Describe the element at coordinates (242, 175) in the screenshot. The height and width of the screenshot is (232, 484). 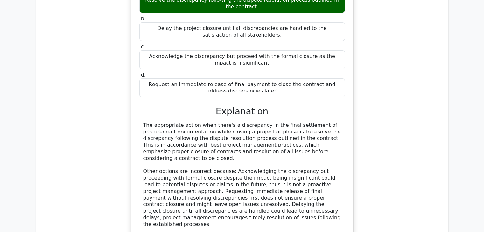
I see `div: The appropriate action when there's a discrepancy in the final settlement of procurement document...` at that location.